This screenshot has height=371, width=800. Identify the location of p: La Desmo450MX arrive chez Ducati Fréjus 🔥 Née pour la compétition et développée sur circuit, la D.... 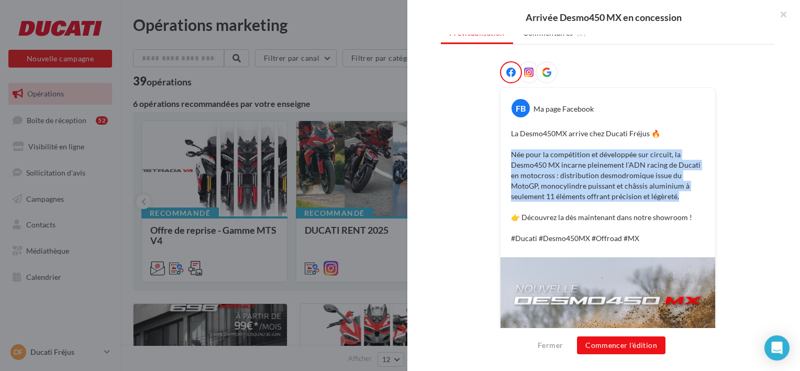
(608, 186).